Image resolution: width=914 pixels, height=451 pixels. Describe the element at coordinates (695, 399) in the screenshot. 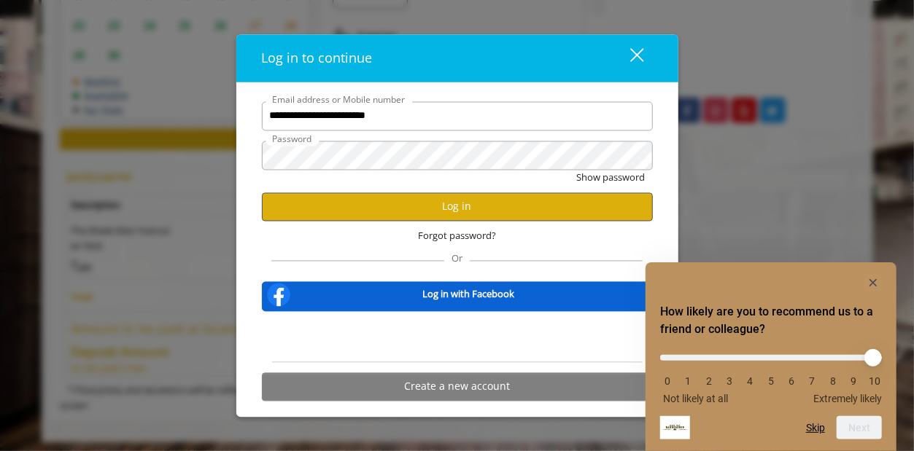

I see `span: Not likely at all` at that location.